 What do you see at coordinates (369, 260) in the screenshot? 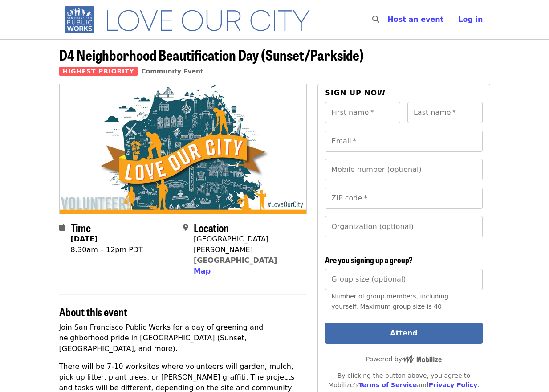
I see `span: Are you signing up a group?` at bounding box center [369, 260].